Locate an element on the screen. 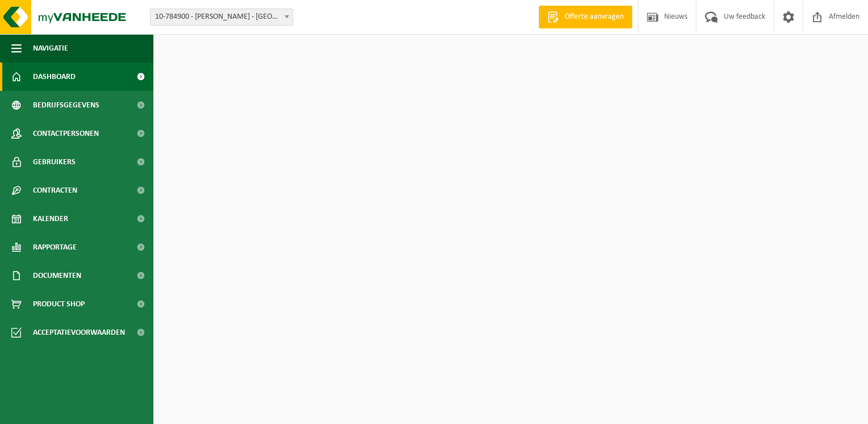 The height and width of the screenshot is (424, 868). span: Contactpersonen is located at coordinates (66, 134).